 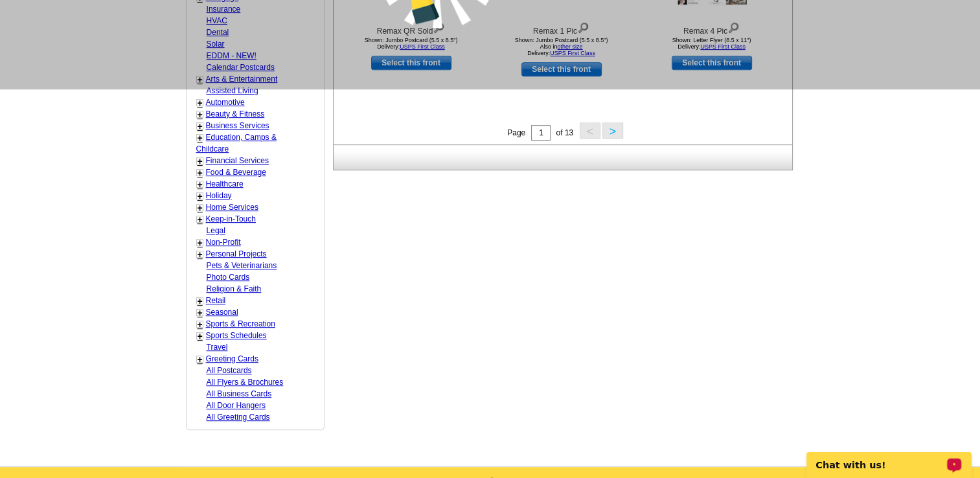 I want to click on a: Education, Camps & Childcare, so click(x=237, y=143).